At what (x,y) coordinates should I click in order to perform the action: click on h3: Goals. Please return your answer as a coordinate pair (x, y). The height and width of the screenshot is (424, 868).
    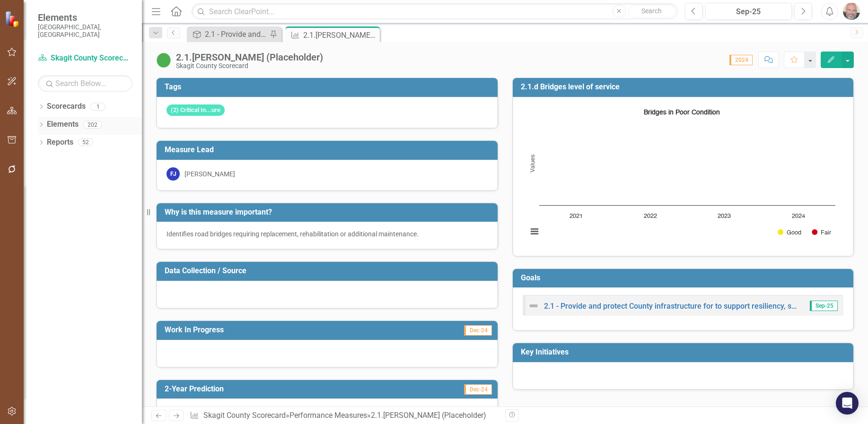
    Looking at the image, I should click on (685, 278).